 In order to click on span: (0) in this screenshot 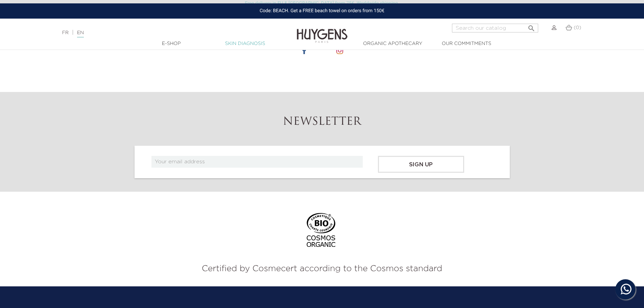, I will do `click(577, 28)`.